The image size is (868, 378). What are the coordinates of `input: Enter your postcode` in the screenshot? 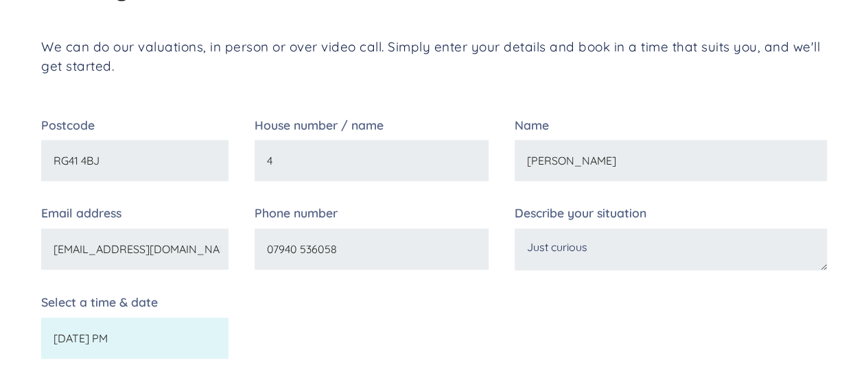 It's located at (134, 160).